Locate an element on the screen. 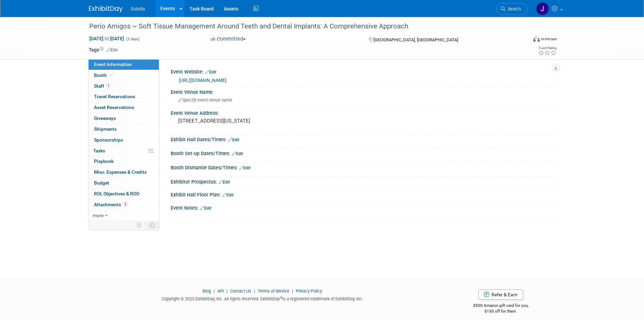 The image size is (644, 320). span: Event Information is located at coordinates (113, 64).